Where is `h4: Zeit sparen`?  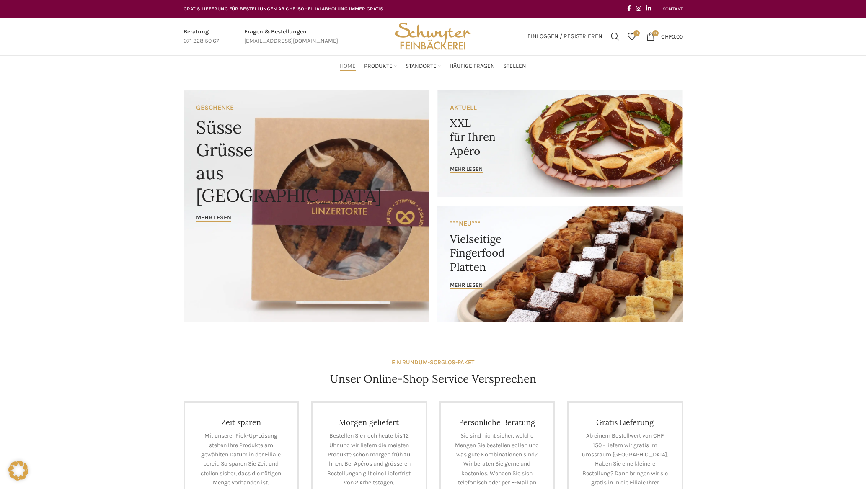 h4: Zeit sparen is located at coordinates (241, 422).